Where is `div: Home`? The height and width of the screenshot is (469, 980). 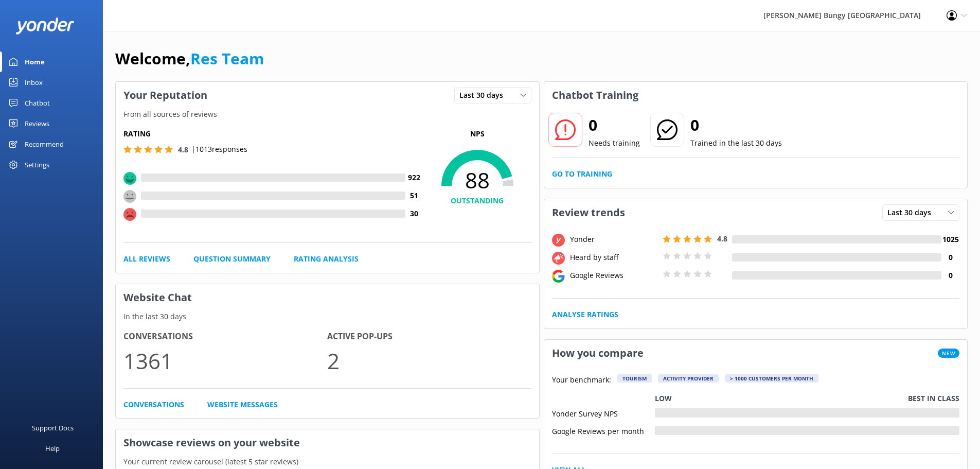 div: Home is located at coordinates (35, 62).